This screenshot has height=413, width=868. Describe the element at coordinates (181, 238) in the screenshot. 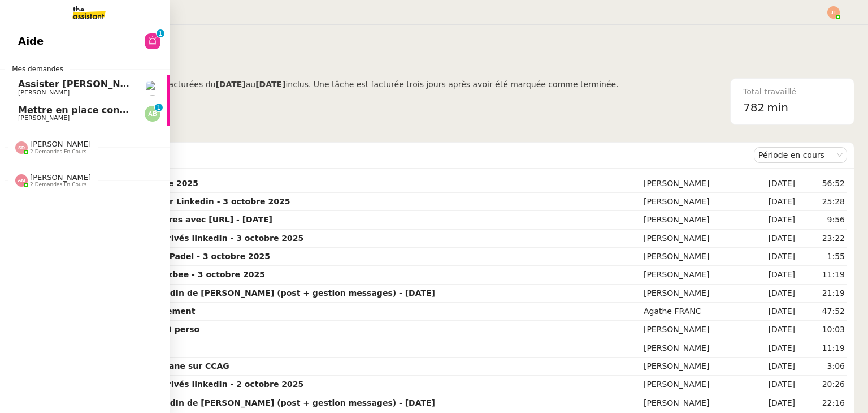

I see `strong: Gestion des messages privés linkedIn - 3 octobre 2025` at that location.